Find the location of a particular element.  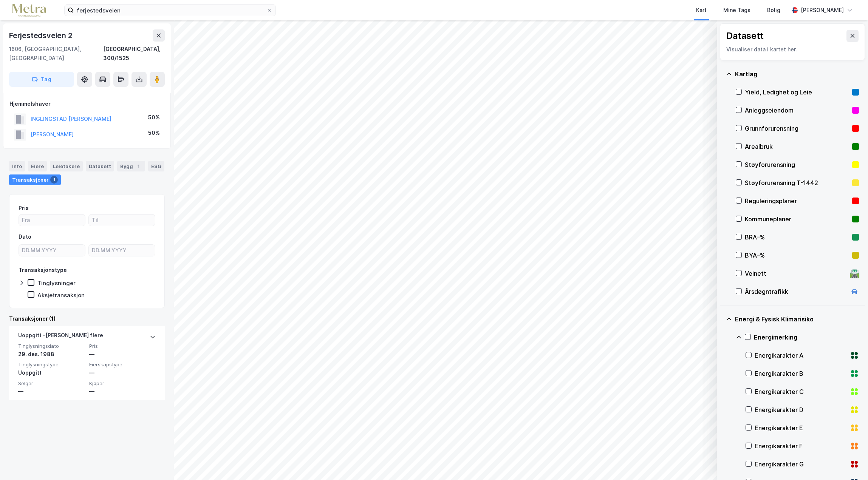

div: Aksjetransaksjon is located at coordinates (61, 295).